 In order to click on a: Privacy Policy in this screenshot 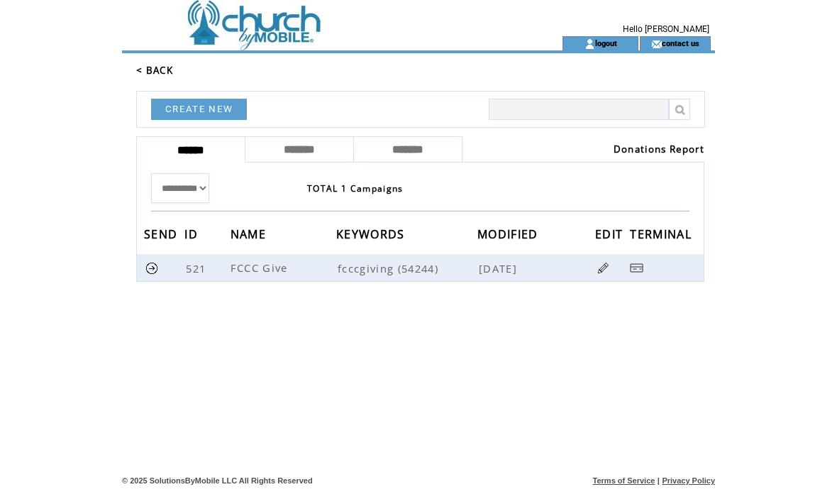, I will do `click(688, 480)`.